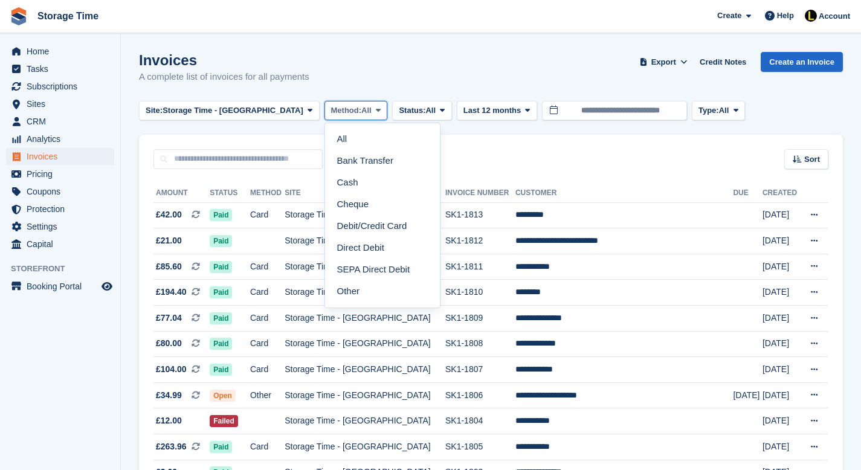  Describe the element at coordinates (181, 193) in the screenshot. I see `th: Amount` at that location.